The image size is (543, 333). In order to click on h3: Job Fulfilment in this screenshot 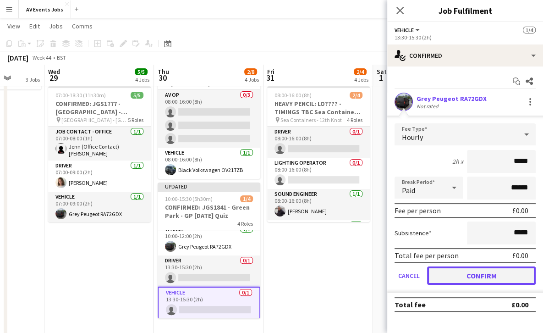, I will do `click(465, 11)`.